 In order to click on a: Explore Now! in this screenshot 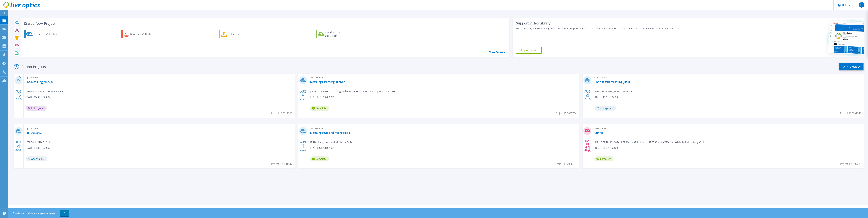, I will do `click(529, 50)`.